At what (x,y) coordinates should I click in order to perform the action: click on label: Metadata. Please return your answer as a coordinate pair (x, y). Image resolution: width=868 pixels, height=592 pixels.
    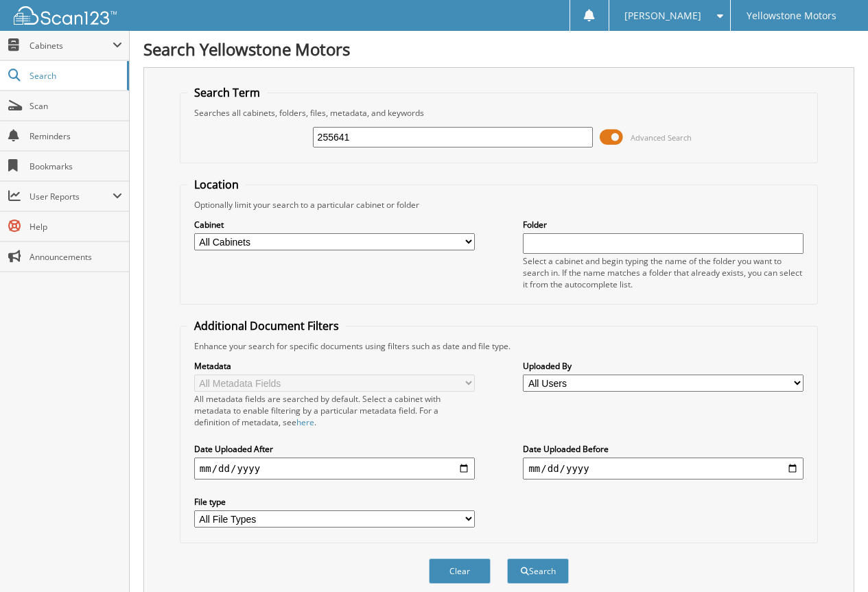
    Looking at the image, I should click on (334, 366).